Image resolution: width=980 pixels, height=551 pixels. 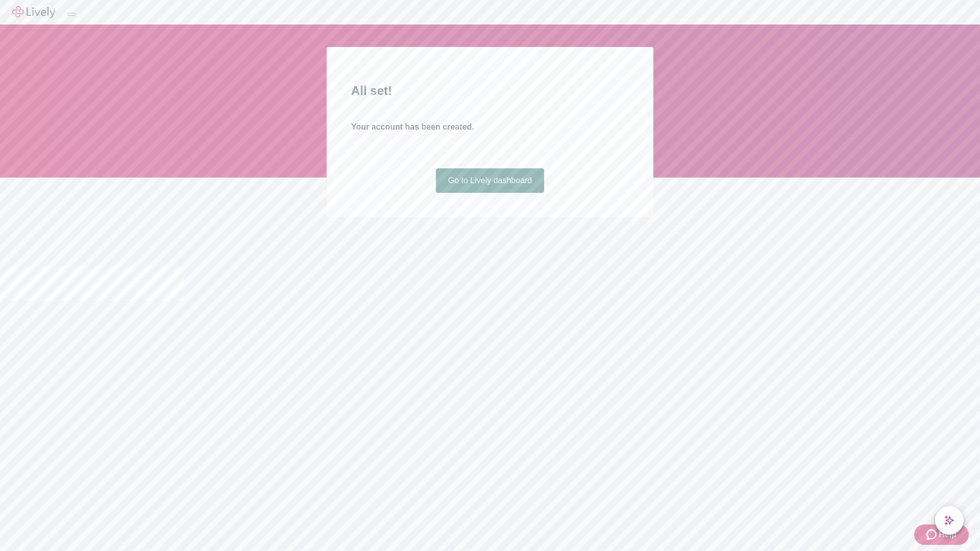 What do you see at coordinates (490, 91) in the screenshot?
I see `h2: All set!` at bounding box center [490, 91].